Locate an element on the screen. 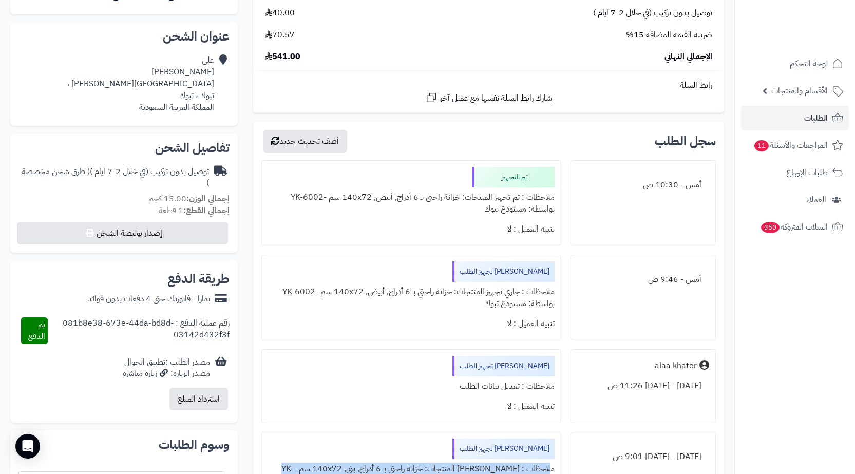 This screenshot has width=855, height=474. span: طلبات الإرجاع is located at coordinates (807, 173).